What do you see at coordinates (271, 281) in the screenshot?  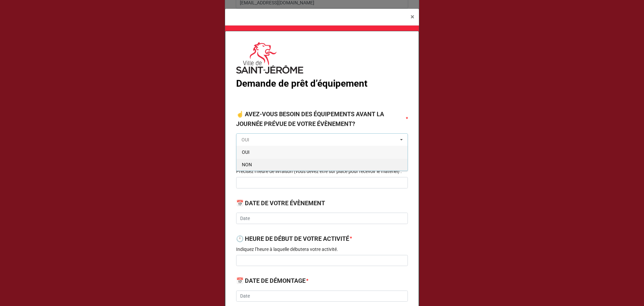 I see `label: 📅 DATE DE DÉMONTAGE` at bounding box center [271, 281].